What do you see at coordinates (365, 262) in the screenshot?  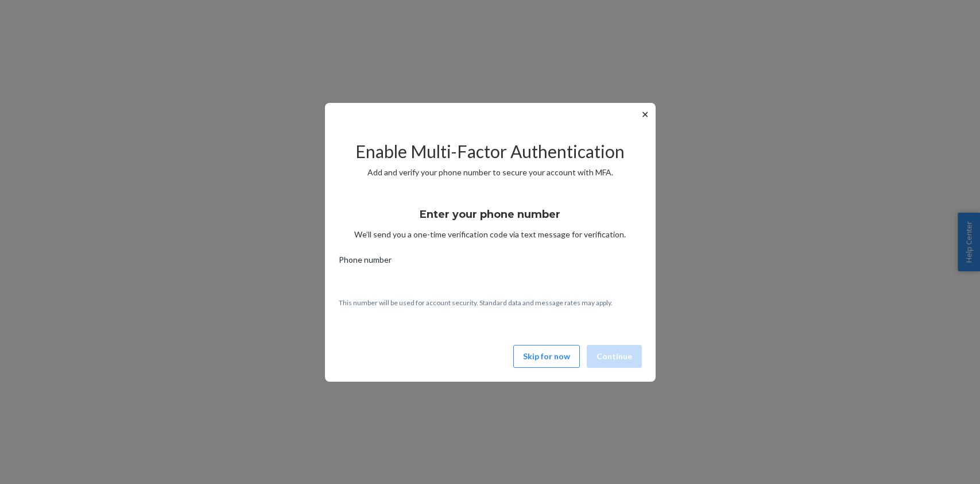 I see `span: Phone number` at bounding box center [365, 262].